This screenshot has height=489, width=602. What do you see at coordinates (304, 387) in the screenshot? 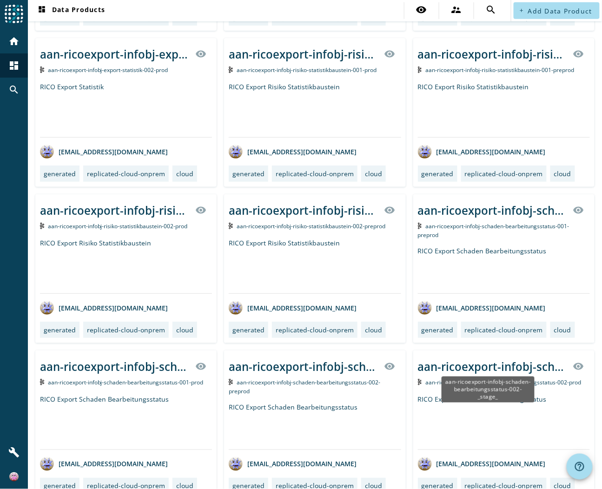
I see `span: Kafka Topic: aan-ricoexport-infobj-schaden-bearbeitungsstatus-002-preprod` at bounding box center [304, 387].